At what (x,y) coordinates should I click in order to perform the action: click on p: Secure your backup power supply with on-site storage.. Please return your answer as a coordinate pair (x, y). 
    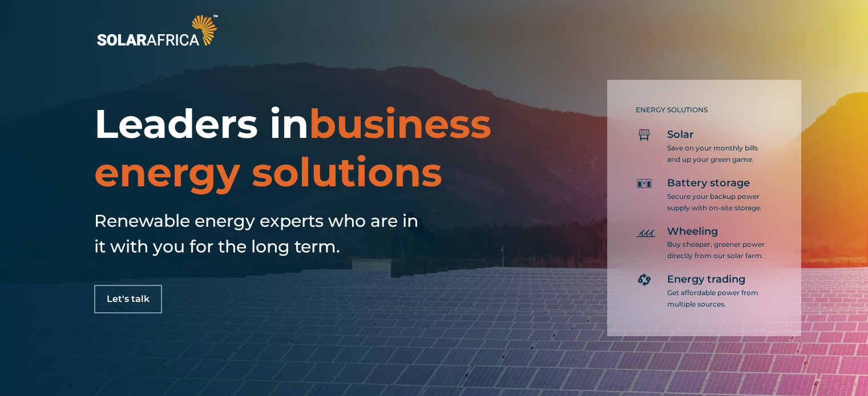
    Looking at the image, I should click on (717, 203).